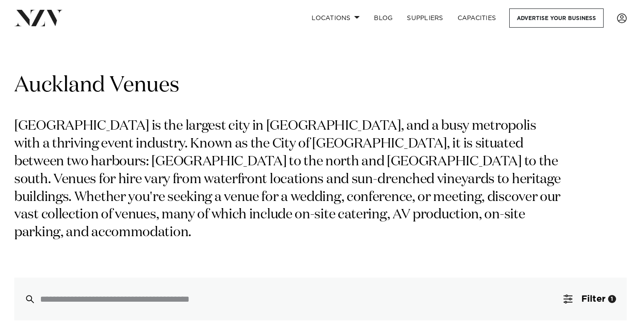 The width and height of the screenshot is (641, 336). Describe the element at coordinates (336, 18) in the screenshot. I see `a: Locations` at that location.